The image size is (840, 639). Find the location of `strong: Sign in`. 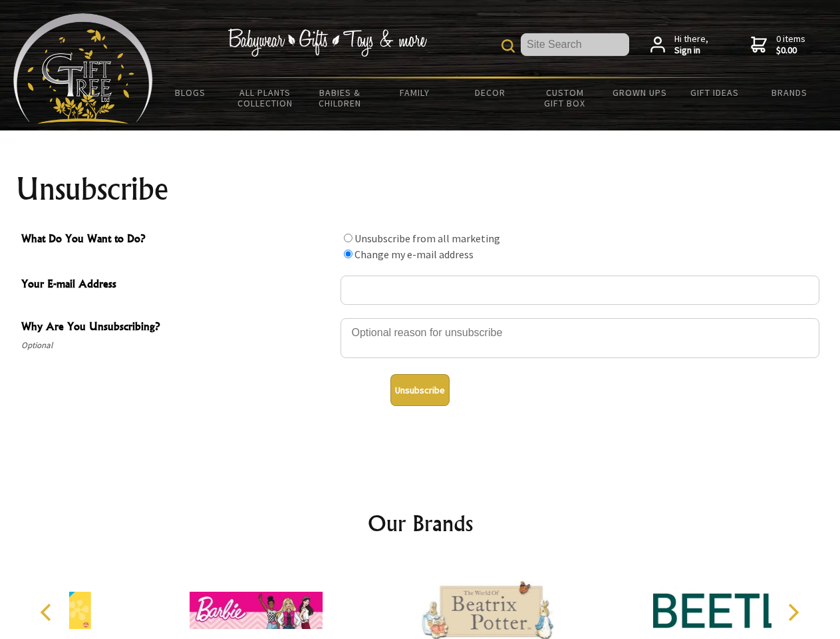

strong: Sign in is located at coordinates (691, 51).